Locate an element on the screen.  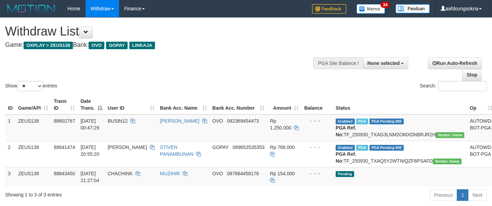
th: Game/API: activate to sort column ascending is located at coordinates (33, 105).